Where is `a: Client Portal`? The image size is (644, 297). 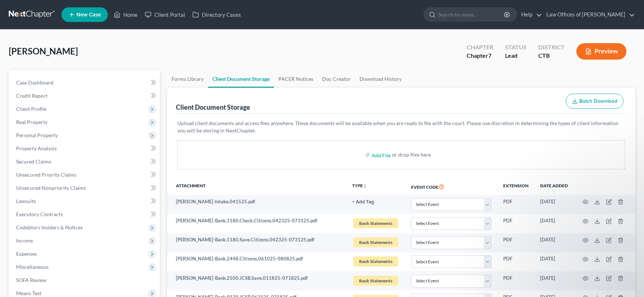 a: Client Portal is located at coordinates (165, 15).